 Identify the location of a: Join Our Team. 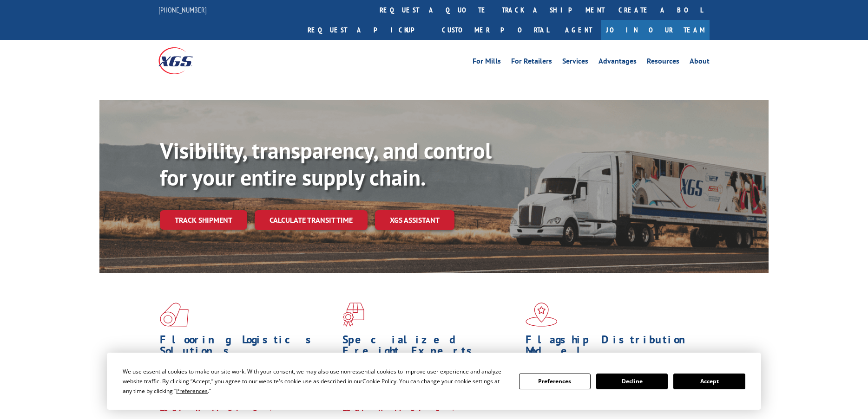
(655, 30).